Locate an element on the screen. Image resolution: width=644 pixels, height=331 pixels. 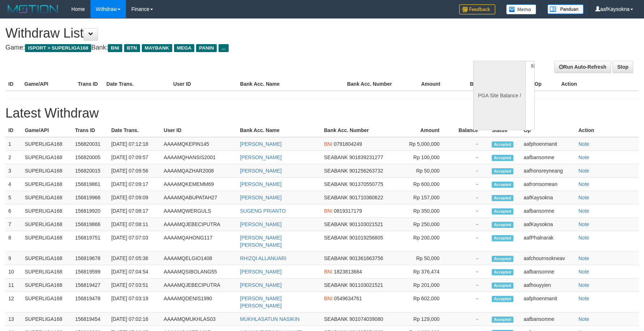
th: Bank Acc. Name is located at coordinates (291, 84).